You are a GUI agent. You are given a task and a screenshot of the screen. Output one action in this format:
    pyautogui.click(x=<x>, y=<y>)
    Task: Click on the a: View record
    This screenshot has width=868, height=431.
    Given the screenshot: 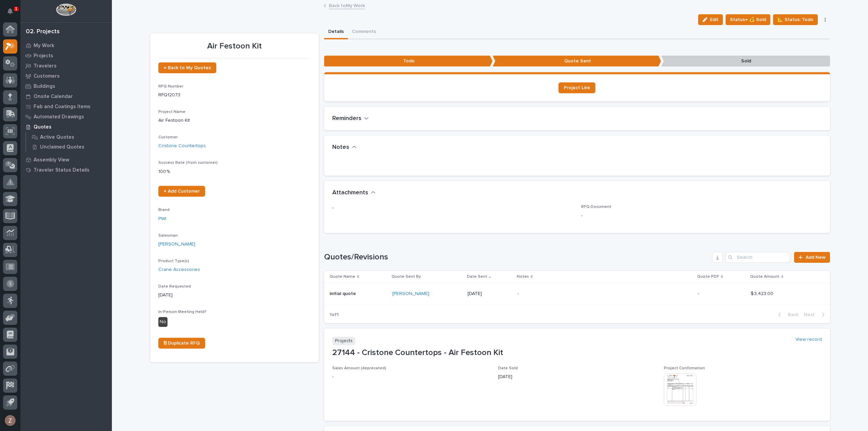 What is the action you would take?
    pyautogui.click(x=809, y=339)
    